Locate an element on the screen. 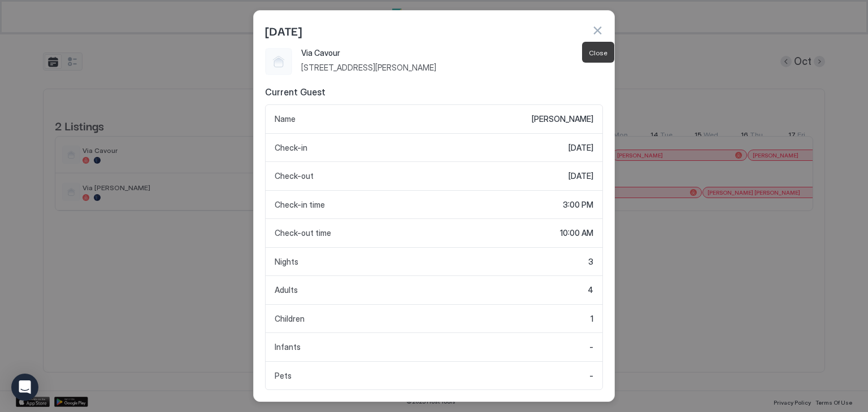 The height and width of the screenshot is (412, 868). span: Check-in time is located at coordinates (299, 205).